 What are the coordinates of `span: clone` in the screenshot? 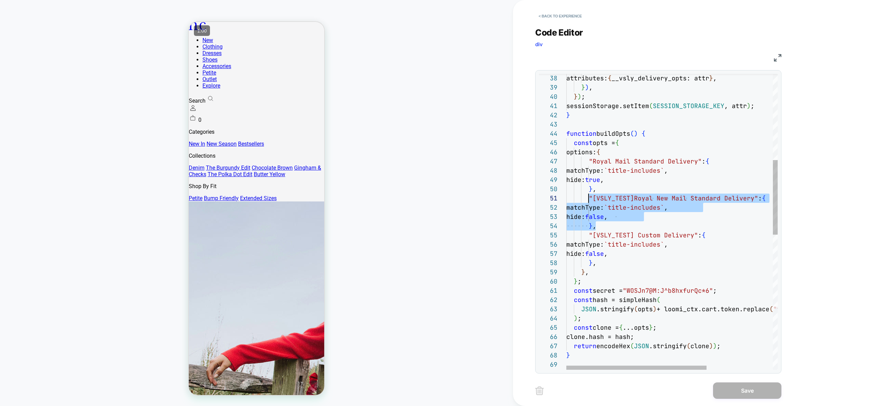 It's located at (700, 346).